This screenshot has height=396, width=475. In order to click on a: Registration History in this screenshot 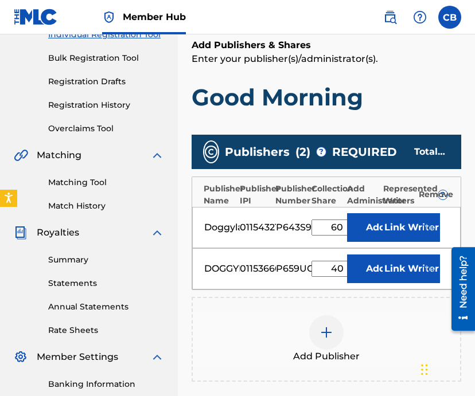, I will do `click(106, 105)`.